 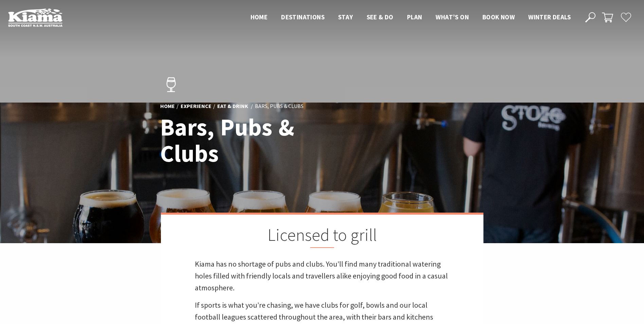 What do you see at coordinates (345, 17) in the screenshot?
I see `span: Stay` at bounding box center [345, 17].